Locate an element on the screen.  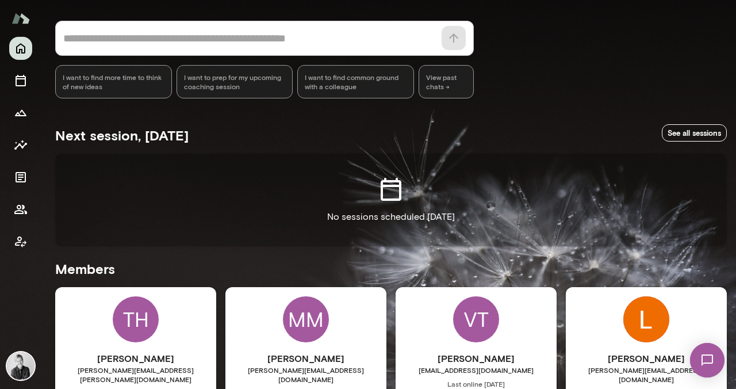
button: Client app is located at coordinates (21, 241).